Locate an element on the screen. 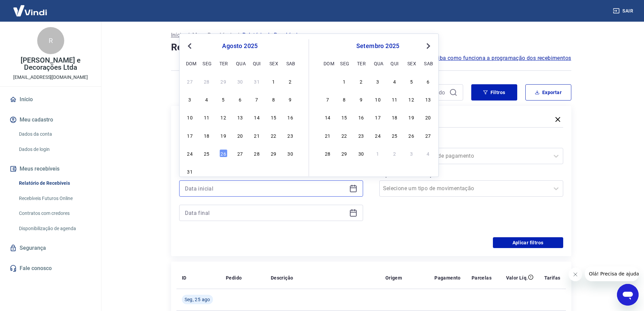 The height and width of the screenshot is (311, 644). p: Início is located at coordinates (178, 35).